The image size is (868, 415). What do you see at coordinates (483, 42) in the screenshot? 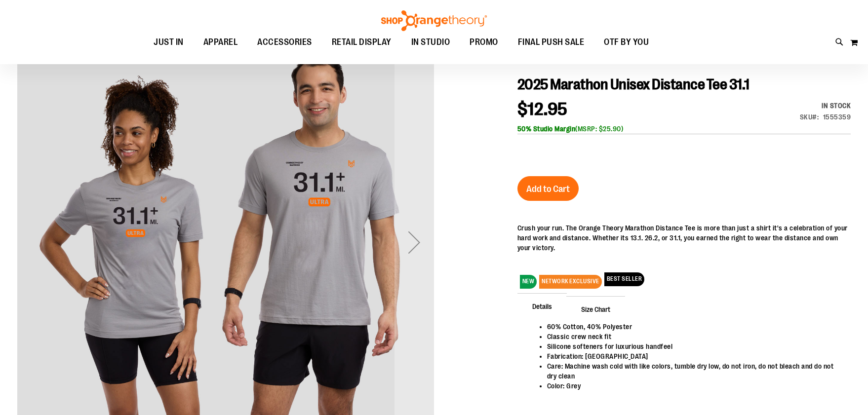
I see `span: PROMO` at bounding box center [483, 42].